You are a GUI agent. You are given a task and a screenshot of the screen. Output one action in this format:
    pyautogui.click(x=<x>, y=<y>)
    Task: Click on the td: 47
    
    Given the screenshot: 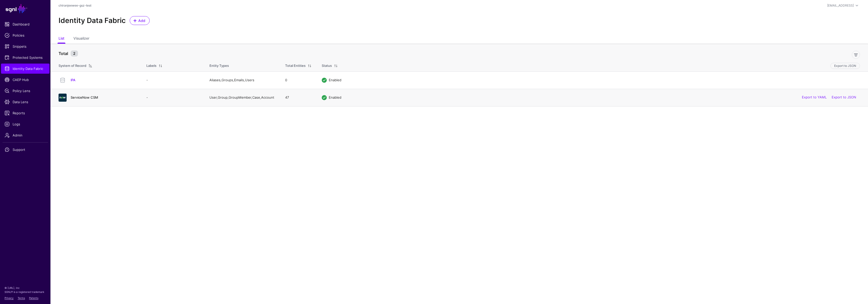 What is the action you would take?
    pyautogui.click(x=298, y=97)
    